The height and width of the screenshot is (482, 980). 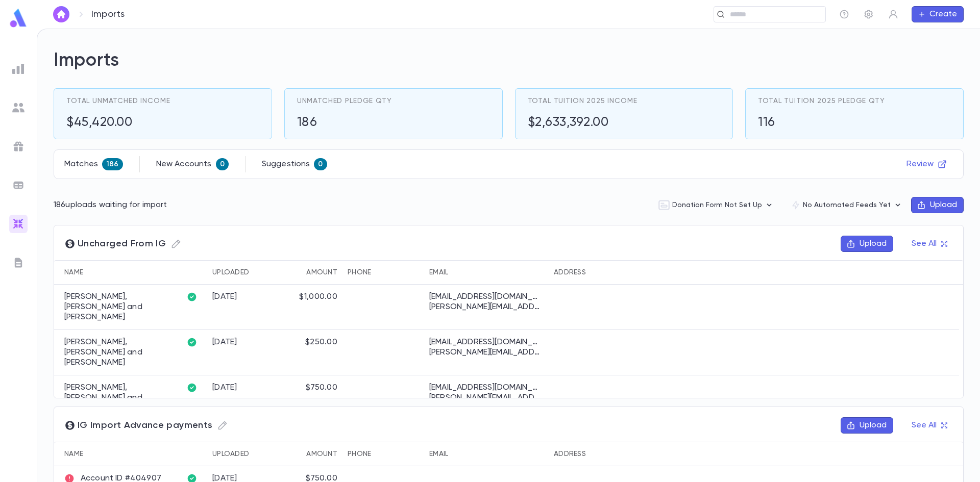 I want to click on span: Uncharged From IG, so click(x=124, y=244).